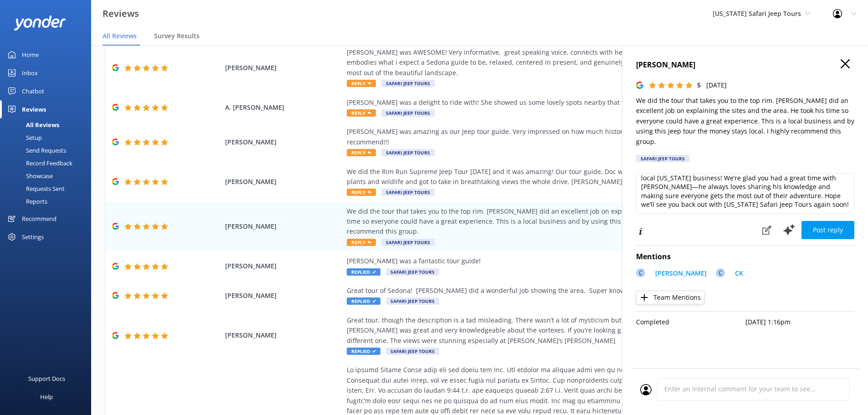 The height and width of the screenshot is (415, 868). I want to click on div: Help, so click(47, 397).